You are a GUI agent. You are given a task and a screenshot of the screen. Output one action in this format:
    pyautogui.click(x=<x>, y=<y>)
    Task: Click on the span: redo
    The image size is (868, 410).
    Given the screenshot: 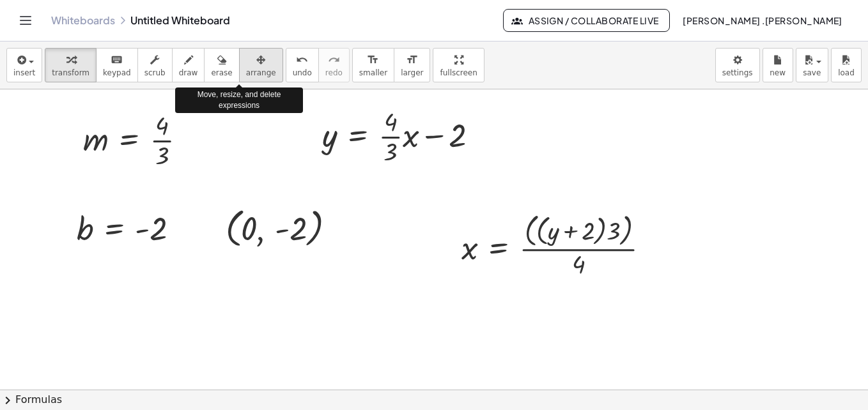 What is the action you would take?
    pyautogui.click(x=334, y=73)
    